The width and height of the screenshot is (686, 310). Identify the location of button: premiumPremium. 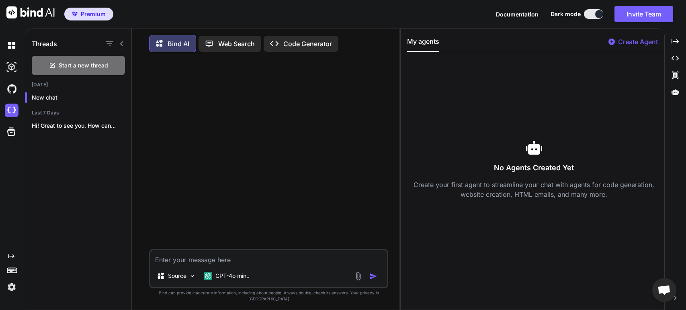
(89, 14).